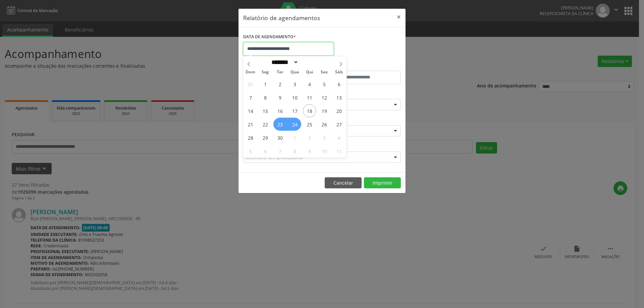 The height and width of the screenshot is (308, 644). Describe the element at coordinates (324, 111) in the screenshot. I see `span: Setembro 19, 2025` at that location.